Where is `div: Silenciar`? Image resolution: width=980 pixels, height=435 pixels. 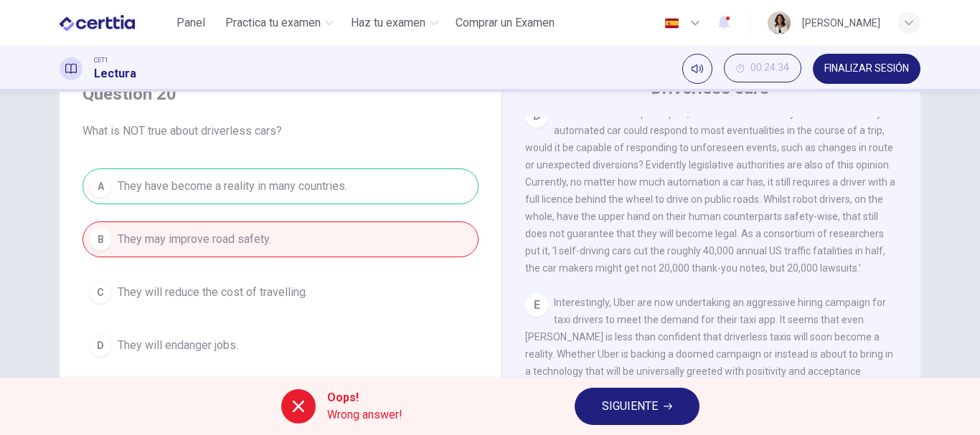 div: Silenciar is located at coordinates (697, 69).